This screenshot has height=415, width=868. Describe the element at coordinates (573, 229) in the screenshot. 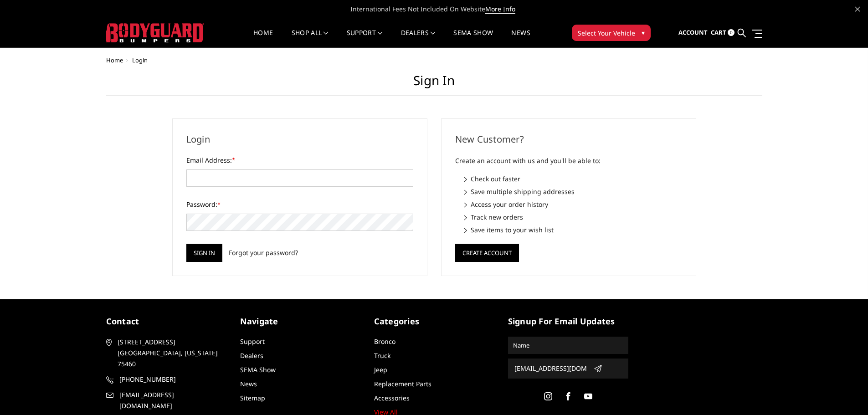

I see `li: Save items to your wish list` at that location.